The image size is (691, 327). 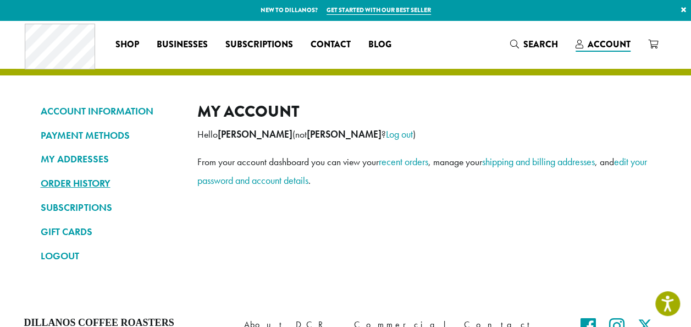 What do you see at coordinates (424, 111) in the screenshot?
I see `h2: My account` at bounding box center [424, 111].